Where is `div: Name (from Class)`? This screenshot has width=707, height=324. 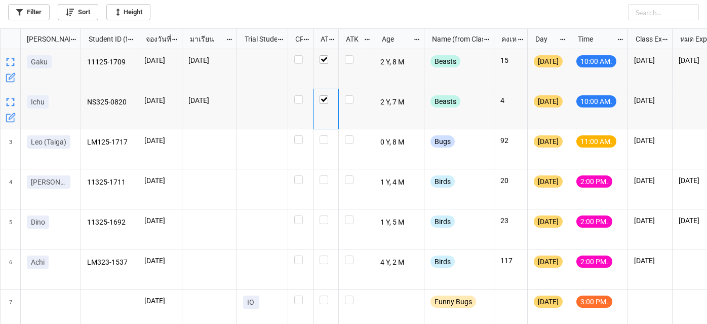
div: Name (from Class) is located at coordinates (454, 39).